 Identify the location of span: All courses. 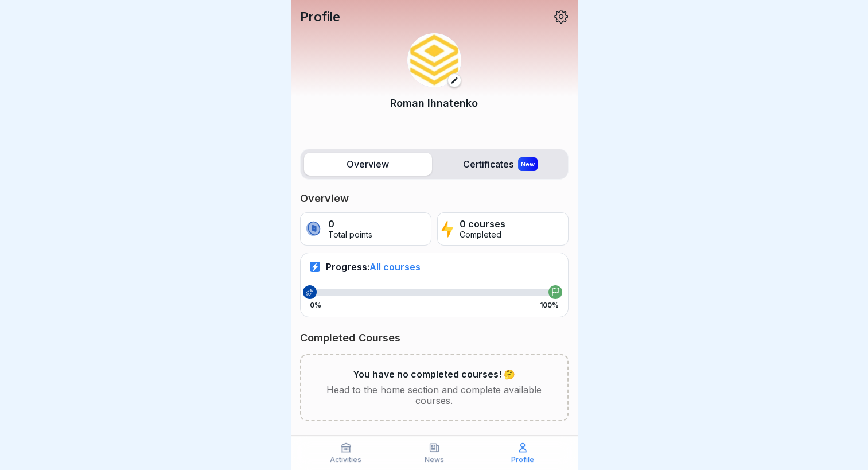
(394, 267).